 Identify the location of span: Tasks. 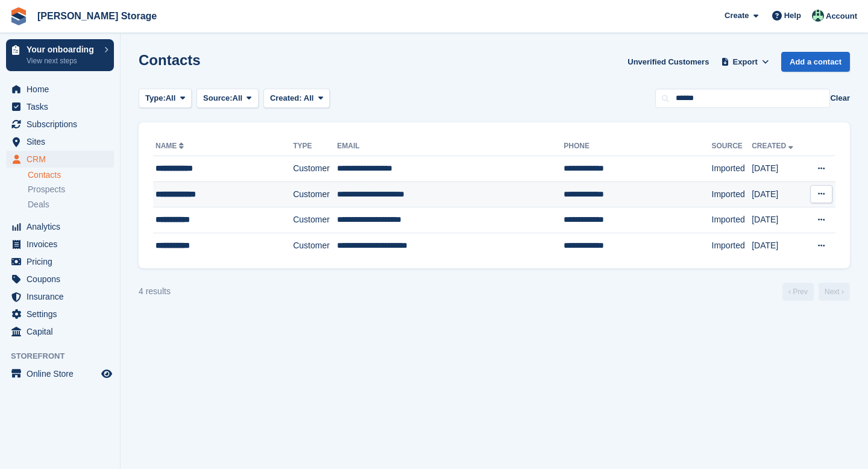
(63, 107).